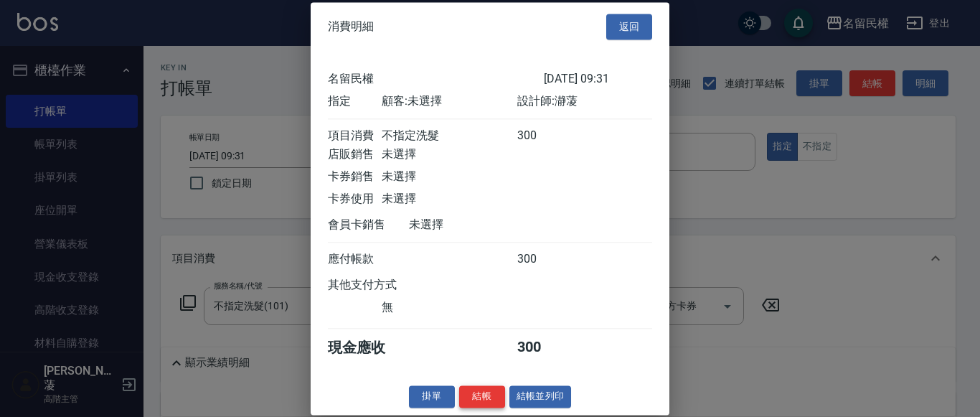 The height and width of the screenshot is (417, 980). I want to click on div: 應付帳款, so click(355, 259).